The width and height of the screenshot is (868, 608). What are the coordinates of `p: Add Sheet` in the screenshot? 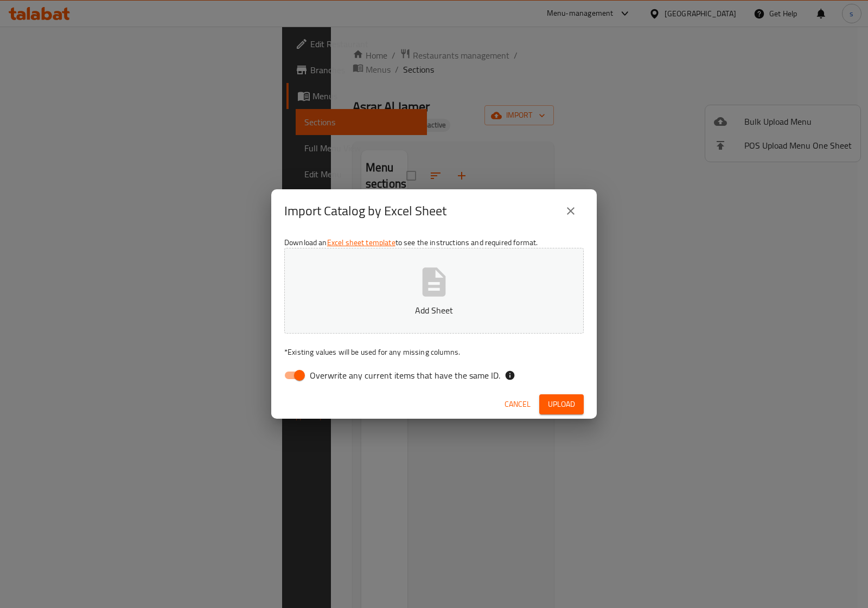 It's located at (434, 311).